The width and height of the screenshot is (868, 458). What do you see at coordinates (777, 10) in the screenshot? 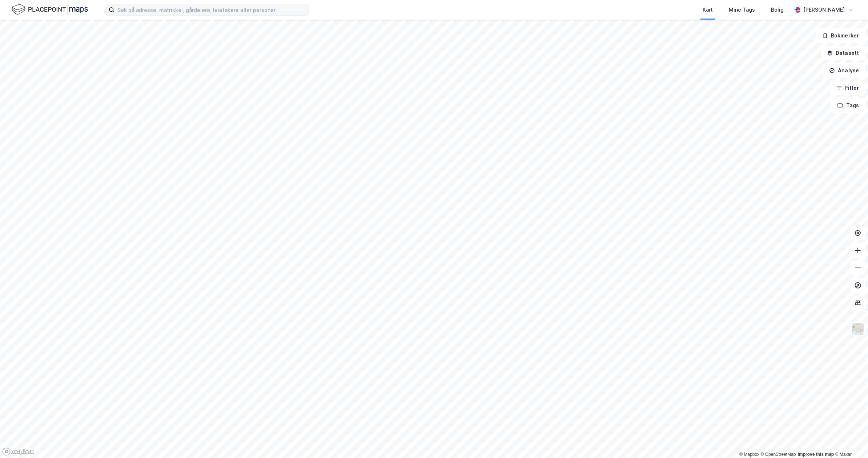
I see `div: Bolig` at bounding box center [777, 10].